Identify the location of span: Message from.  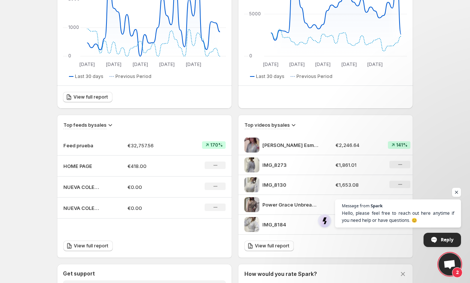
(355, 205).